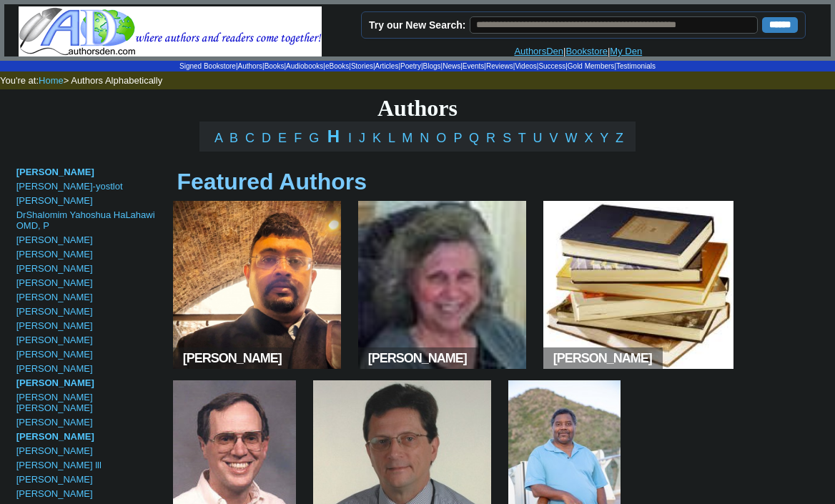  Describe the element at coordinates (636, 66) in the screenshot. I see `a: Testimonials` at that location.